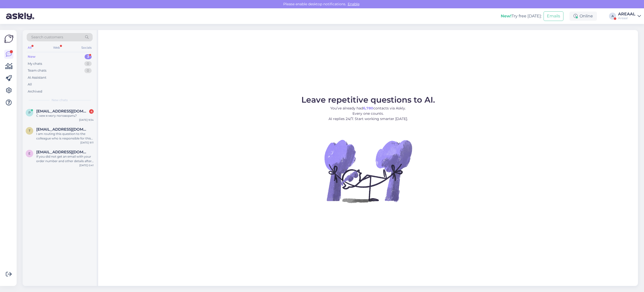  What do you see at coordinates (47, 37) in the screenshot?
I see `span: Search customers` at bounding box center [47, 37].